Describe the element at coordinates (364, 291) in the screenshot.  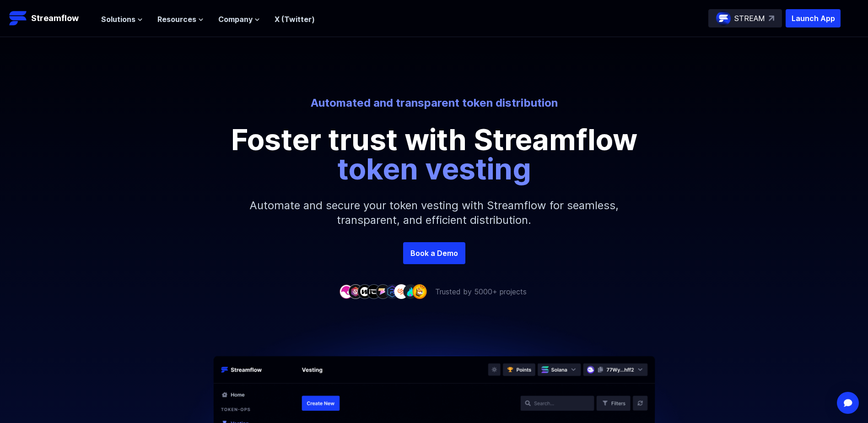
I see `img: company-3` at that location.